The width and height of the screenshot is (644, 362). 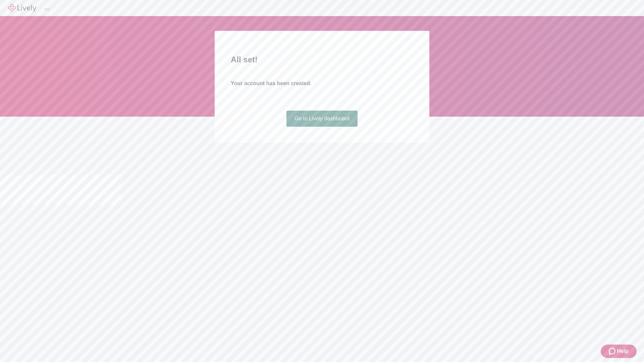 I want to click on a: Go to Lively dashboard, so click(x=322, y=118).